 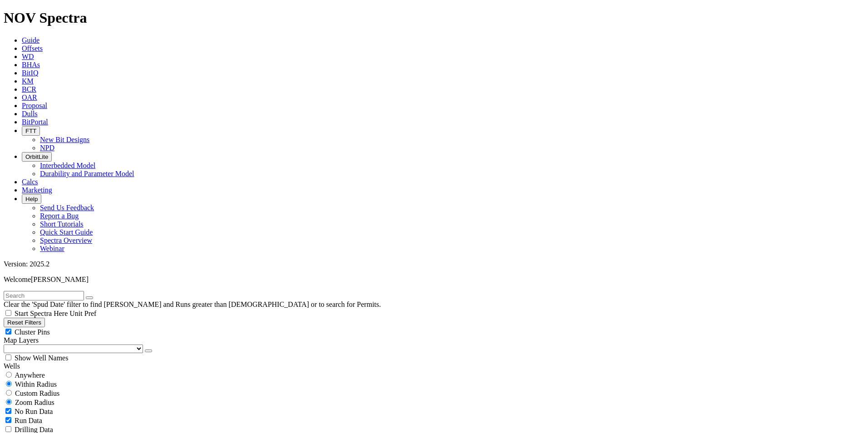 I want to click on a: Durability and Parameter Model, so click(x=87, y=173).